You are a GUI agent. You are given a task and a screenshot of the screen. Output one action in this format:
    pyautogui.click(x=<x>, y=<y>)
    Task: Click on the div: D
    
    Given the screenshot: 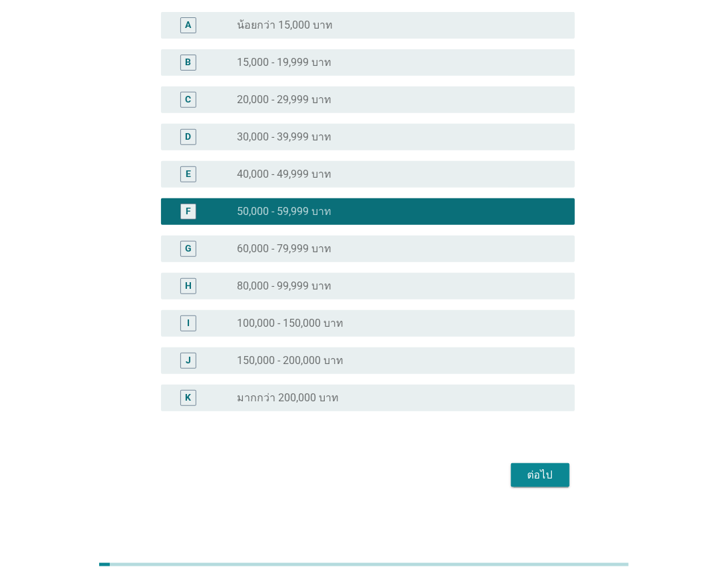 What is the action you would take?
    pyautogui.click(x=188, y=137)
    